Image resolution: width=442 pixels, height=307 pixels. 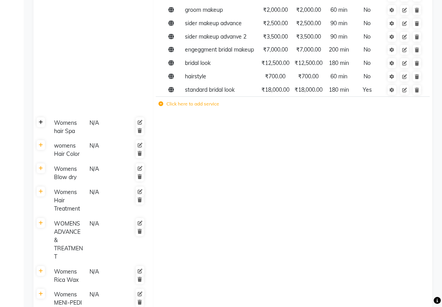 What do you see at coordinates (68, 173) in the screenshot?
I see `div: Womens Blow dry` at bounding box center [68, 173].